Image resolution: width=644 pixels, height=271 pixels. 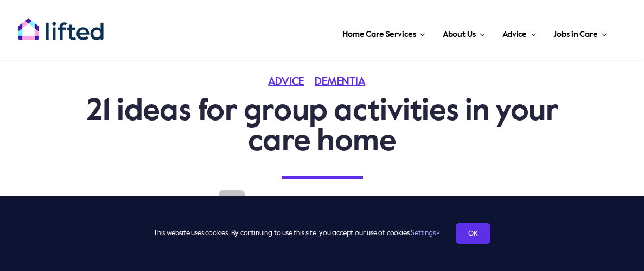 What do you see at coordinates (296, 234) in the screenshot?
I see `span: This website uses cookies. By continuing to use this site, you accept our use of cookies.` at bounding box center [296, 234].